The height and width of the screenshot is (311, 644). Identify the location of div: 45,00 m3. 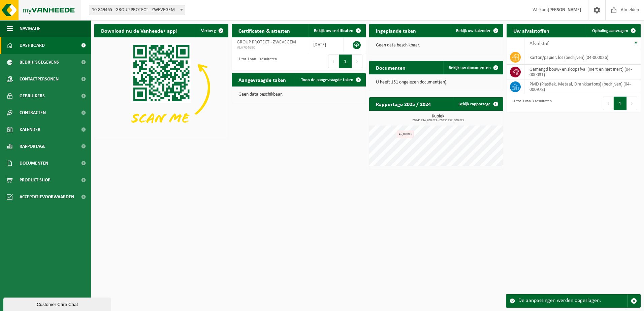
(405, 135).